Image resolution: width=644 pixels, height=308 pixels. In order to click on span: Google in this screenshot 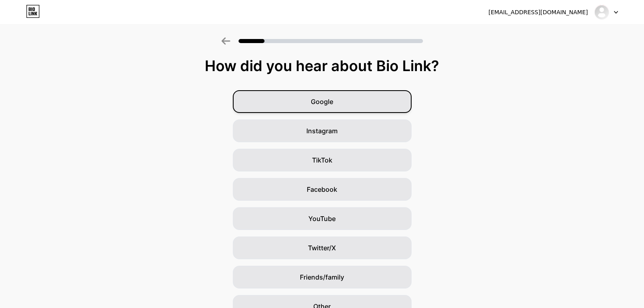, I will do `click(322, 101)`.